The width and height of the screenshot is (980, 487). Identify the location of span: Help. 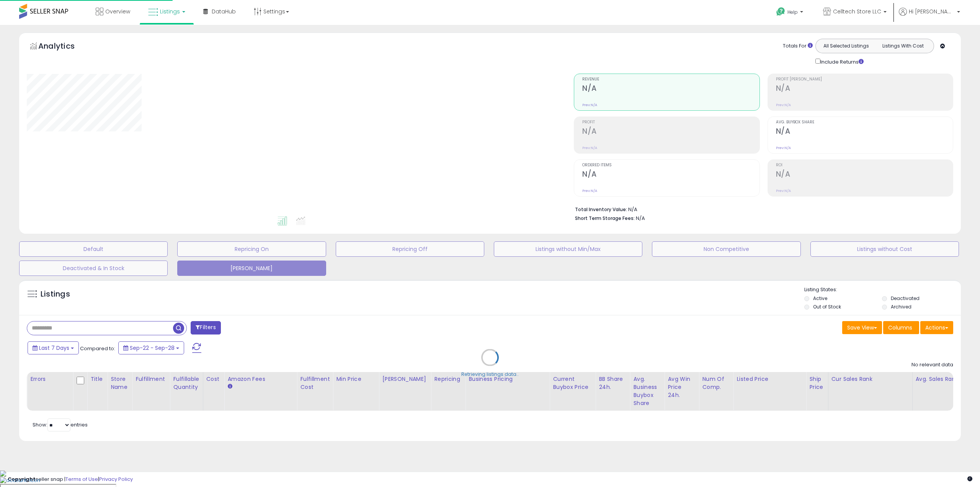
(792, 12).